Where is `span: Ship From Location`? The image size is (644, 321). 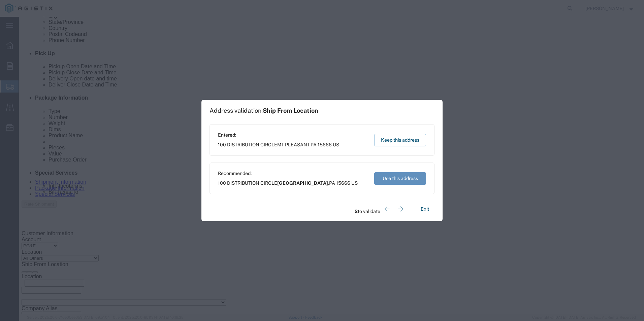 span: Ship From Location is located at coordinates (290, 111).